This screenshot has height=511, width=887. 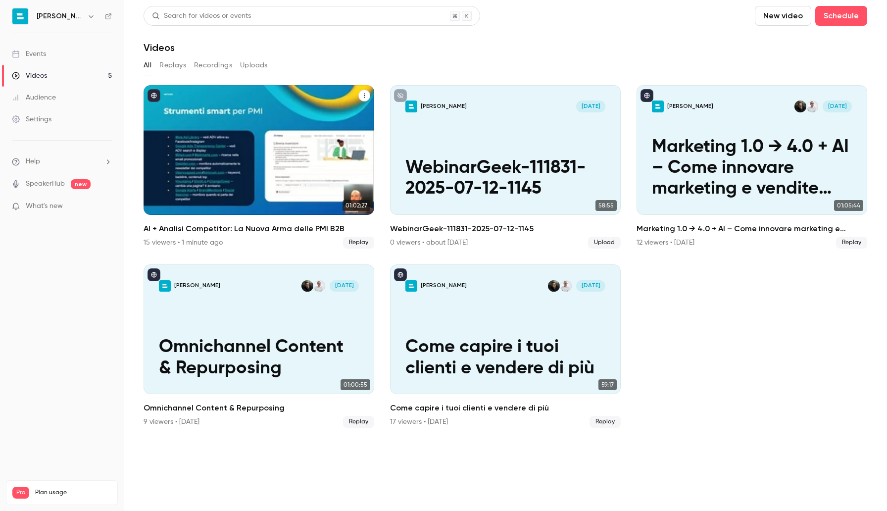 I want to click on li: AI + Analisi Competitor: La Nuova Arma delle PMI B2B, so click(x=259, y=167).